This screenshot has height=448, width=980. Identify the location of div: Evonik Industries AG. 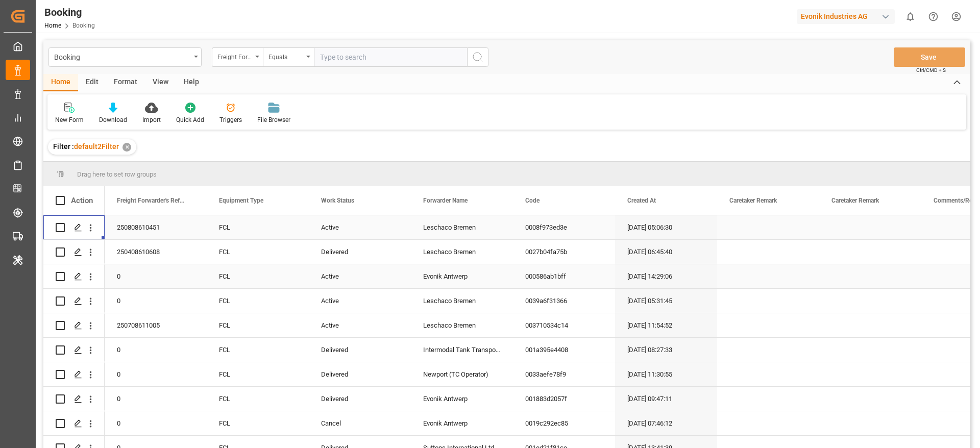
(846, 16).